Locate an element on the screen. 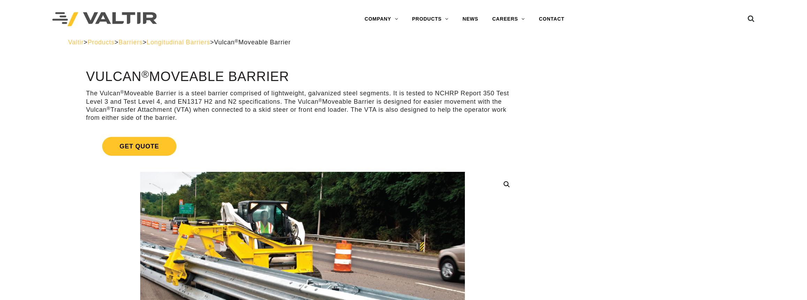 The image size is (807, 300). p: The Vulcan Moveable Barrier is a steel barrier comprised of lightweight, galvanized steel segment... is located at coordinates (303, 106).